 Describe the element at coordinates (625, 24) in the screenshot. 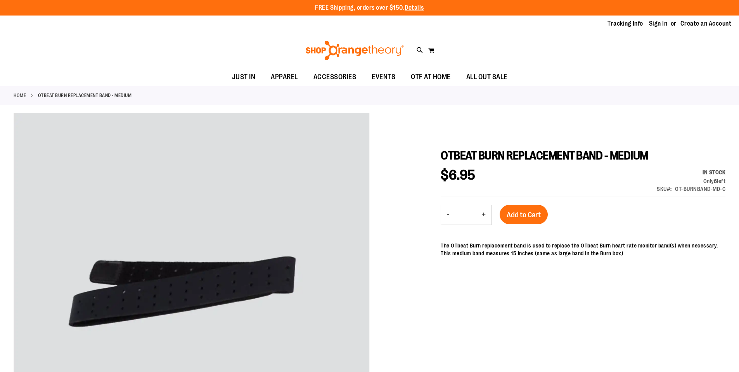

I see `a: Tracking Info` at that location.